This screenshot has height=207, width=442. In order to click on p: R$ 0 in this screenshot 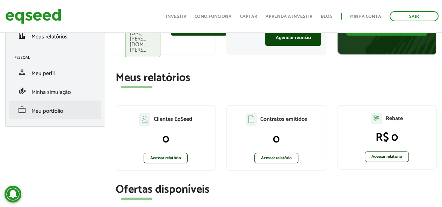, I will do `click(386, 138)`.